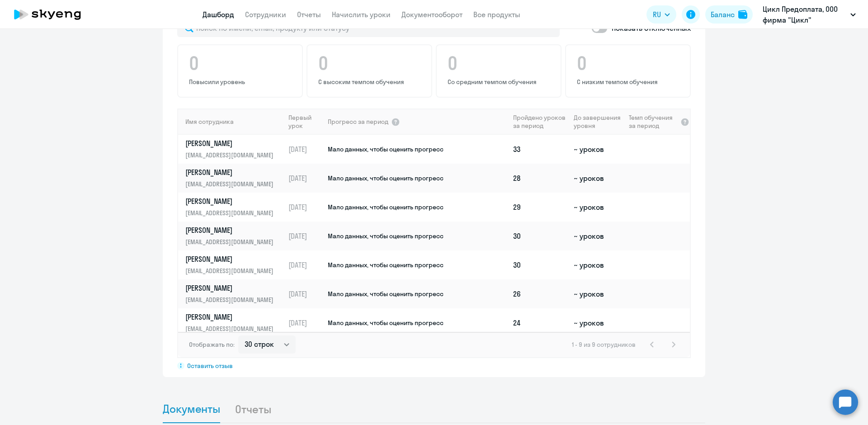 The image size is (868, 425). What do you see at coordinates (723, 14) in the screenshot?
I see `div: Баланс` at bounding box center [723, 14].